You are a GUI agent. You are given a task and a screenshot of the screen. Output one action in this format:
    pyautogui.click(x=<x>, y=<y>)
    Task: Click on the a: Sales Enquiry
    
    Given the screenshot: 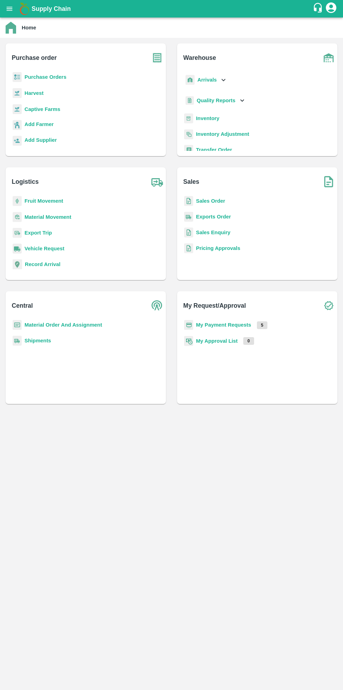 What is the action you would take?
    pyautogui.click(x=213, y=232)
    